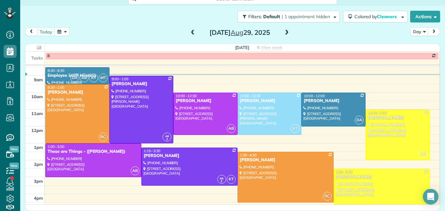 The image size is (445, 211). I want to click on span: 1:30 - 4:30, so click(248, 155).